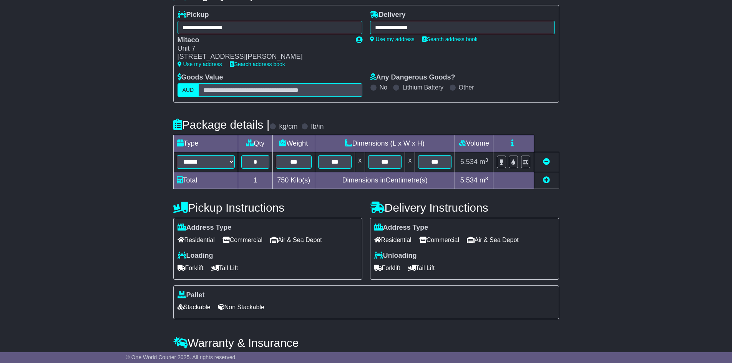 This screenshot has width=732, height=363. I want to click on h4: Warranty & Insurance, so click(366, 343).